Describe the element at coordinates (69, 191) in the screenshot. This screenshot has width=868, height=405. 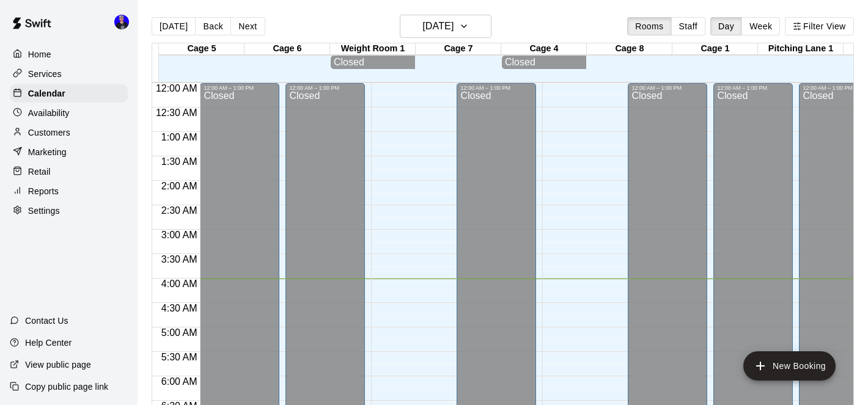
I see `a: Reports` at that location.